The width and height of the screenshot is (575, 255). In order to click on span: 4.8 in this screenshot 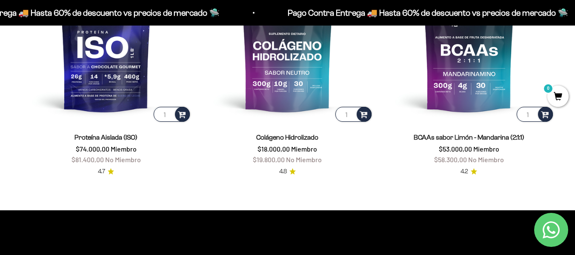, I will do `click(283, 172)`.